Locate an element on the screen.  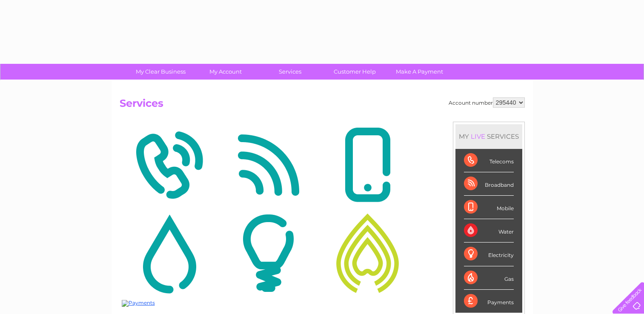
a: Services is located at coordinates (290, 71).